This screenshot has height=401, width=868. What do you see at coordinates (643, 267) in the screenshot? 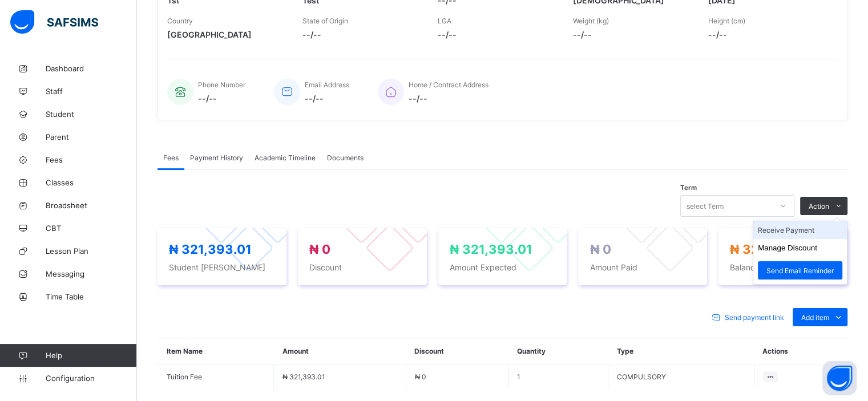
I see `span: Amount Paid` at bounding box center [643, 267].